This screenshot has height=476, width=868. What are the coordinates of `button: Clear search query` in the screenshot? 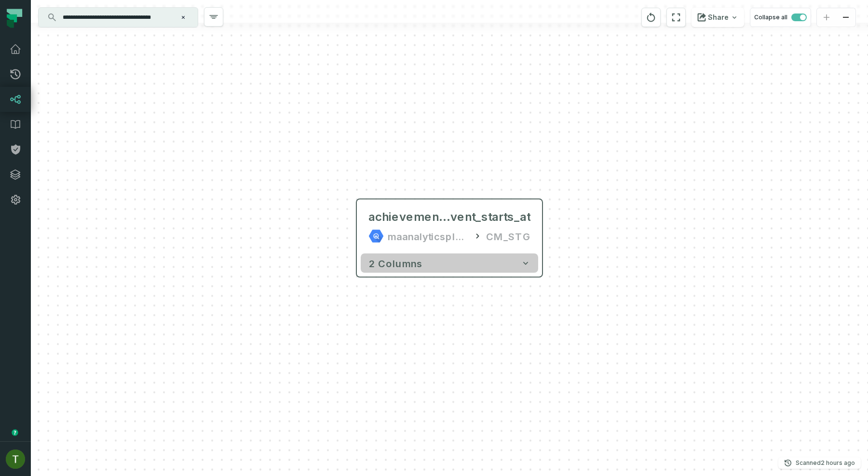 It's located at (183, 17).